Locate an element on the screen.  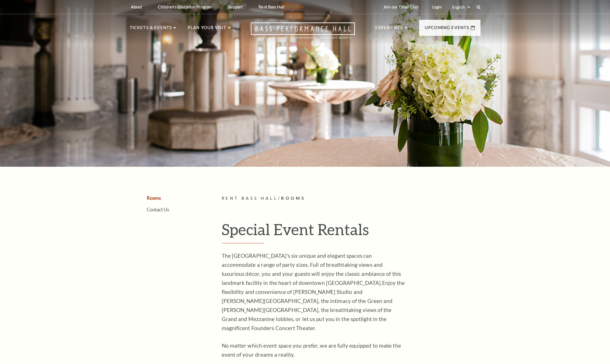
a: Rooms is located at coordinates (154, 198).